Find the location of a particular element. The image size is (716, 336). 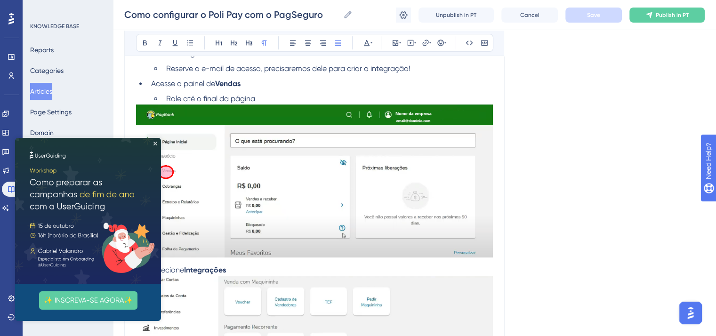

button: Save is located at coordinates (594, 15).